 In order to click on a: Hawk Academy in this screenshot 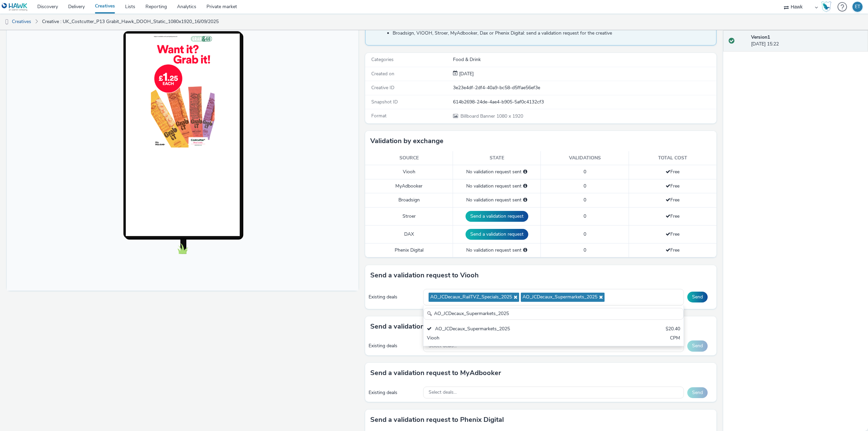, I will do `click(828, 7)`.